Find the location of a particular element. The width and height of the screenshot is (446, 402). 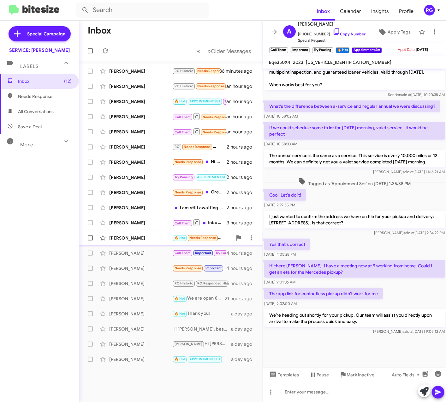

div: Great service team they took care of my issues very pleased is located at coordinates (200, 192).